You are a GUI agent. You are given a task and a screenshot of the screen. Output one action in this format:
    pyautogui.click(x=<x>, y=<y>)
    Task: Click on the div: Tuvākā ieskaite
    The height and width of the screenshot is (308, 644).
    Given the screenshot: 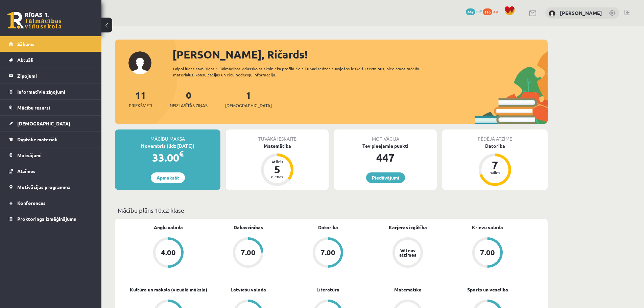 What is the action you would take?
    pyautogui.click(x=277, y=136)
    